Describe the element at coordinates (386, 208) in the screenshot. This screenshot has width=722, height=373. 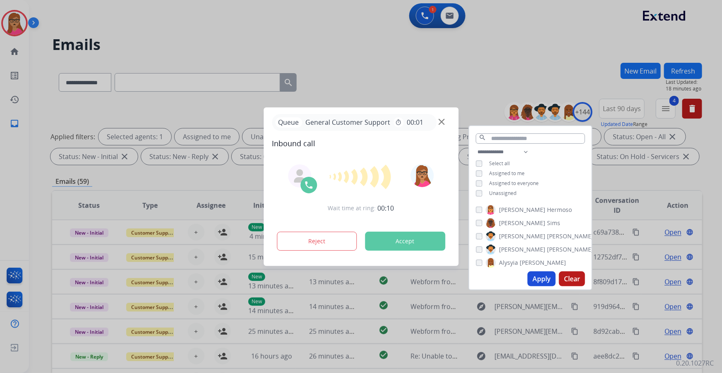
I see `span: 00:10` at that location.